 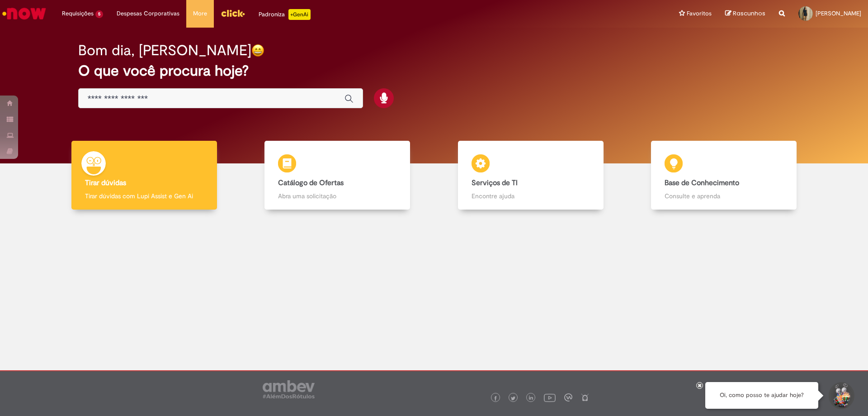 I want to click on b: Tirar dúvidas, so click(x=105, y=183).